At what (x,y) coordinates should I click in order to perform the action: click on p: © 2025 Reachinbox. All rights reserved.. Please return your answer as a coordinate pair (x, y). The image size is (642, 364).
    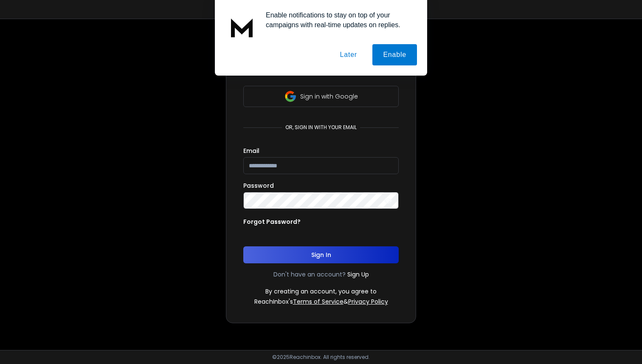
    Looking at the image, I should click on (321, 357).